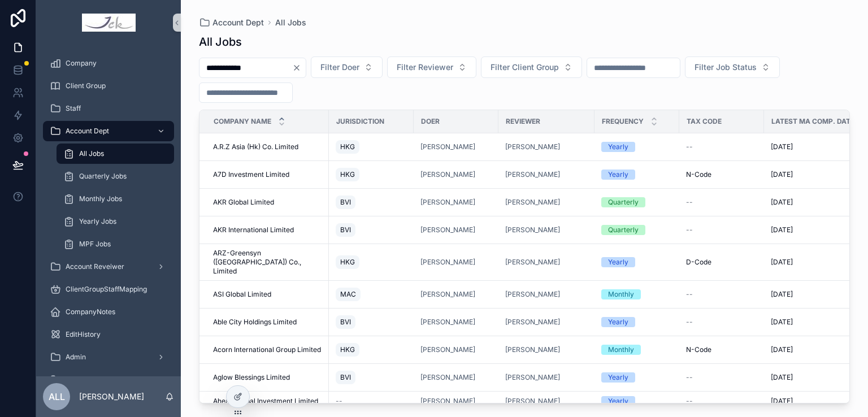 The height and width of the screenshot is (417, 868). I want to click on a: N-Code, so click(722, 175).